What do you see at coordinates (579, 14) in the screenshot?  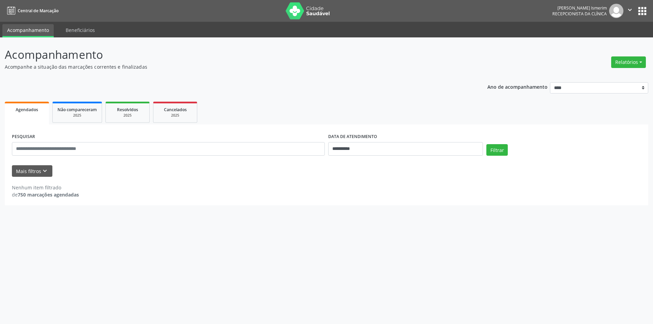 I see `span: Recepcionista da clínica` at bounding box center [579, 14].